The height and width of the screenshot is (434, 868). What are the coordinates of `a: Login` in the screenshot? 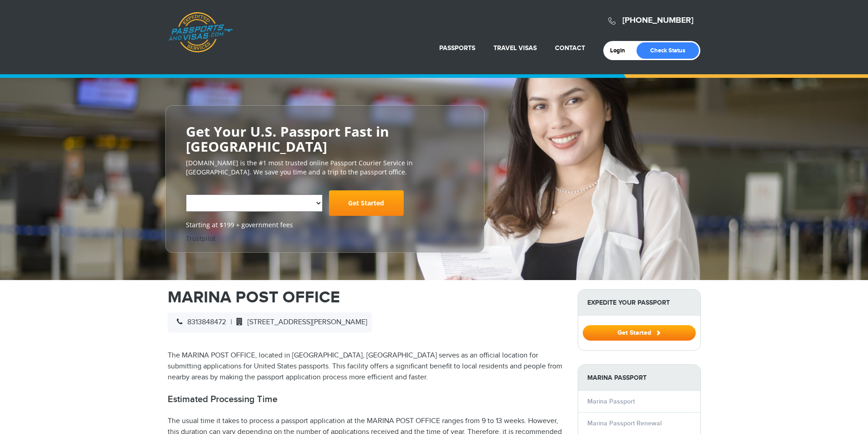 It's located at (620, 51).